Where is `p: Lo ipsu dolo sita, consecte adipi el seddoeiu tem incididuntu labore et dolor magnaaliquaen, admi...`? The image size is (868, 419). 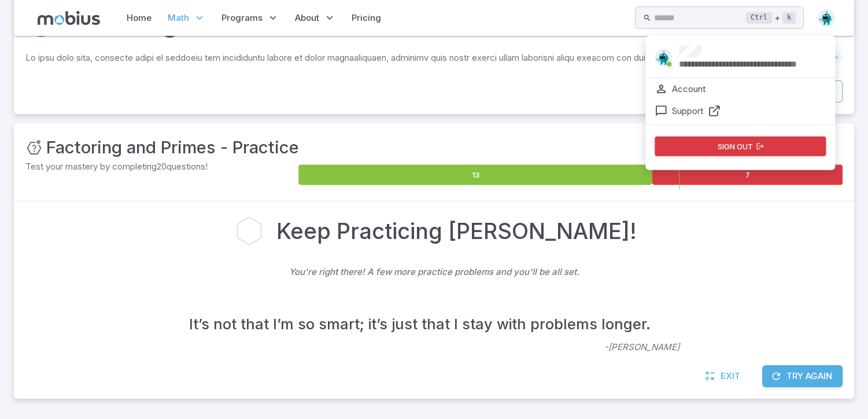
p: Lo ipsu dolo sita, consecte adipi el seddoeiu tem incididuntu labore et dolor magnaaliquaen, admi... is located at coordinates (417, 58).